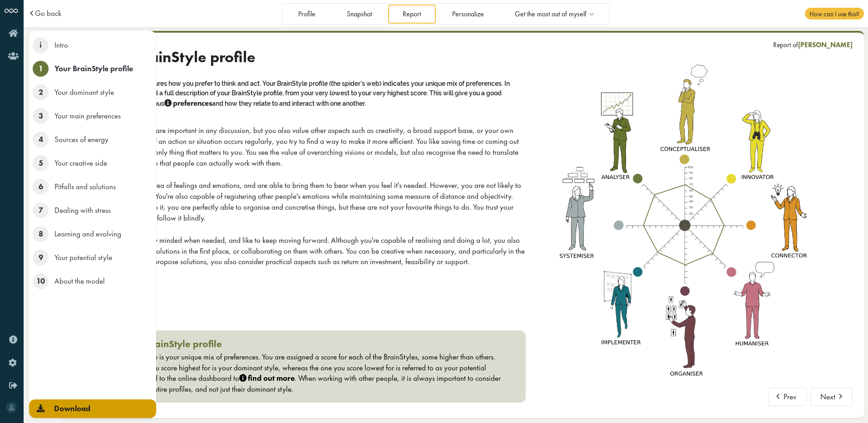 The width and height of the screenshot is (868, 423). What do you see at coordinates (812, 45) in the screenshot?
I see `div: Report of` at bounding box center [812, 45].